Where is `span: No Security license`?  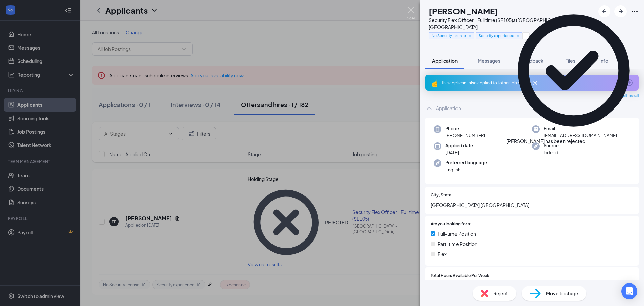
span: No Security license is located at coordinates (449, 35).